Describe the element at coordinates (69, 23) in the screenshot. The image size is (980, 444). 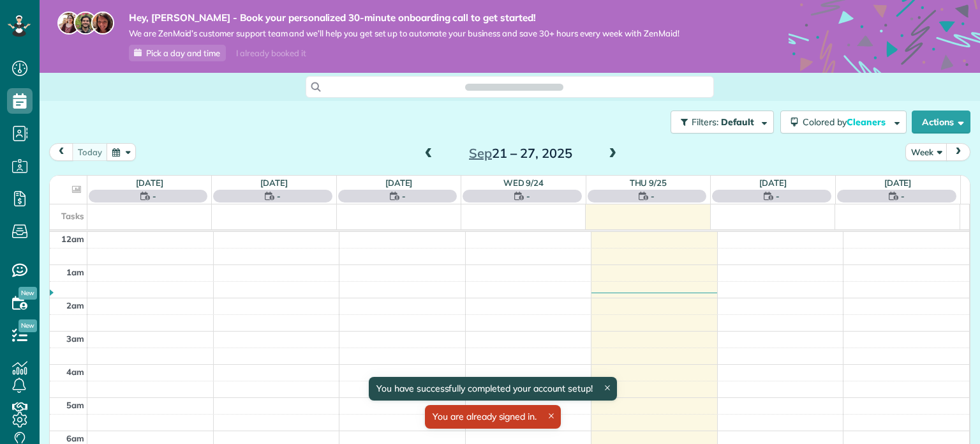
I see `img: maria-72a9807cf96188c08ef61303f053569d2e2a8a1cde33d635c8a3ac13582a053d.jpg` at that location.